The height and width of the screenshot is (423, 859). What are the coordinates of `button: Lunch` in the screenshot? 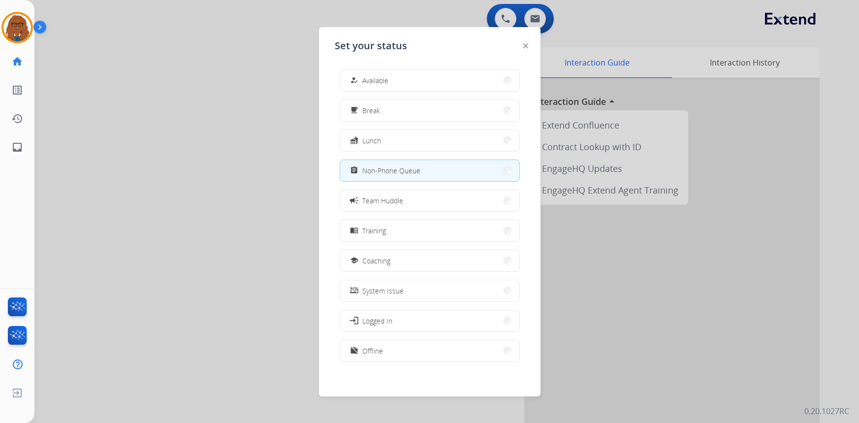 It's located at (430, 140).